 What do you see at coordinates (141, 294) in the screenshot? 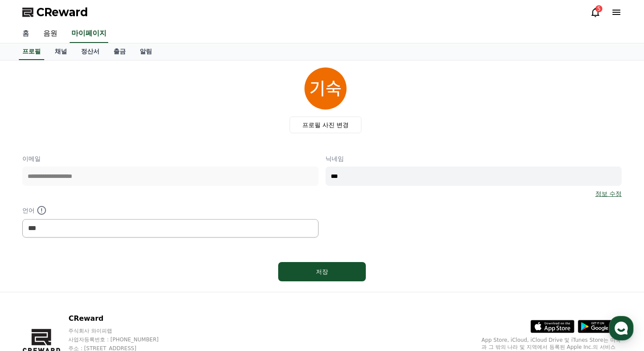
I see `span: 설정` at bounding box center [141, 294].